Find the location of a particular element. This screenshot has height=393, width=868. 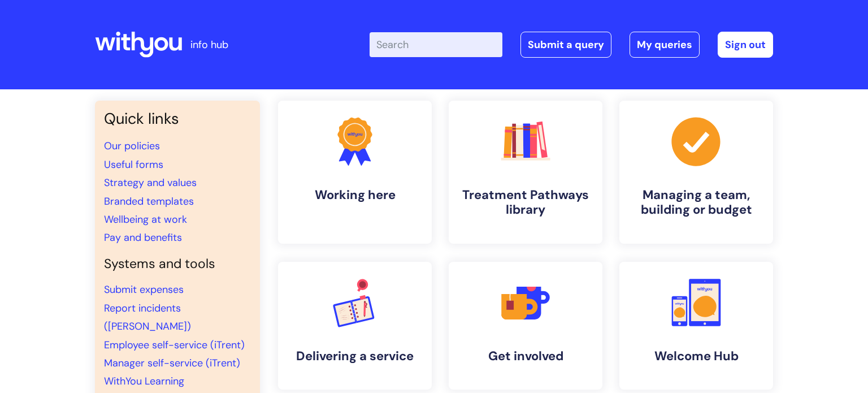

a: Managing a team, building or budget is located at coordinates (696, 172).